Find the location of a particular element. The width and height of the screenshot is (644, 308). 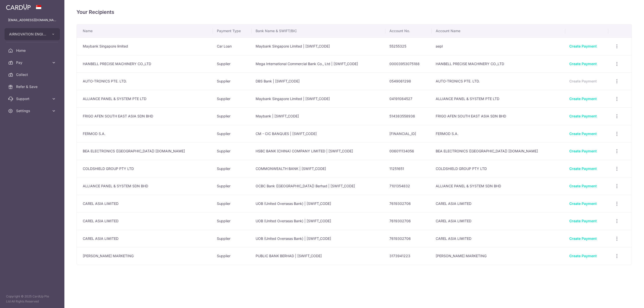

td: 514383558936 is located at coordinates (409, 116).